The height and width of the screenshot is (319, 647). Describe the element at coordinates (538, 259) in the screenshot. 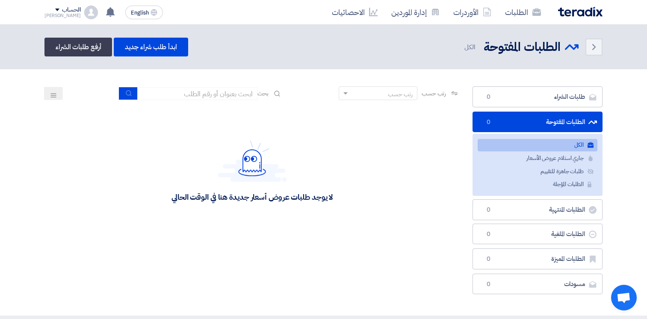

I see `a: الطلبات المميزة0` at that location.